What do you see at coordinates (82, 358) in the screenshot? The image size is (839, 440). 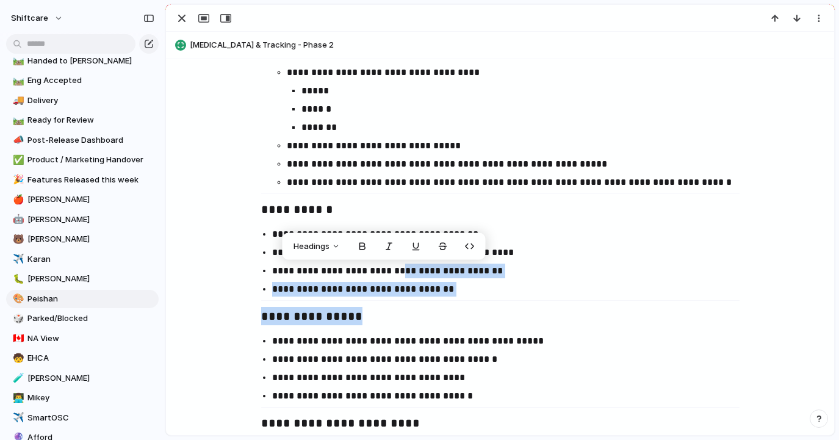 I see `div: 🧒EHCA` at bounding box center [82, 358].